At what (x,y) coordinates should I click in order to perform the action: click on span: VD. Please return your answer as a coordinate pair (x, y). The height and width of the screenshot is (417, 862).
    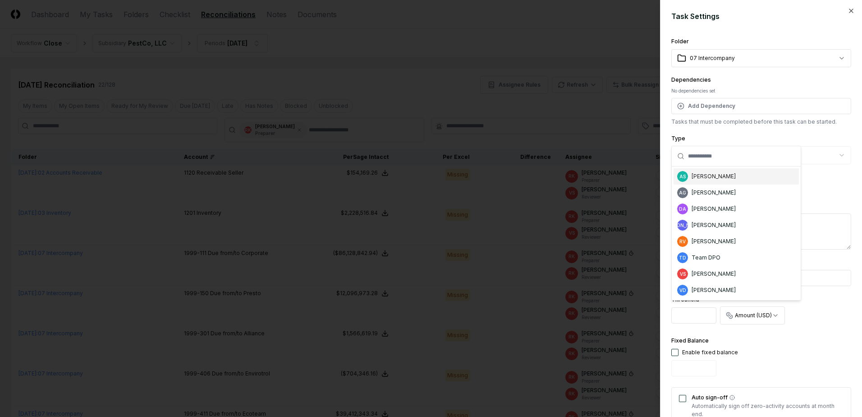
    Looking at the image, I should click on (683, 290).